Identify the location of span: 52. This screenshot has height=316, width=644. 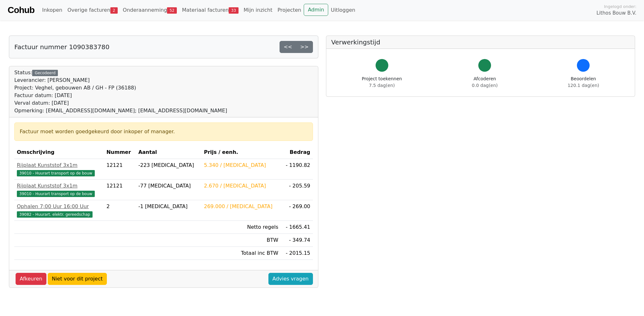
(172, 11).